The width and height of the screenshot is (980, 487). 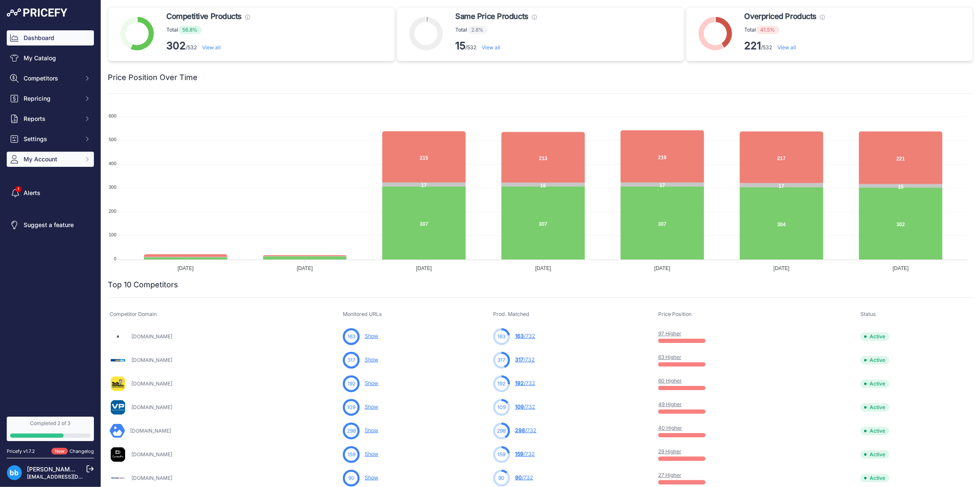 What do you see at coordinates (525, 336) in the screenshot?
I see `a: 163/732` at bounding box center [525, 336].